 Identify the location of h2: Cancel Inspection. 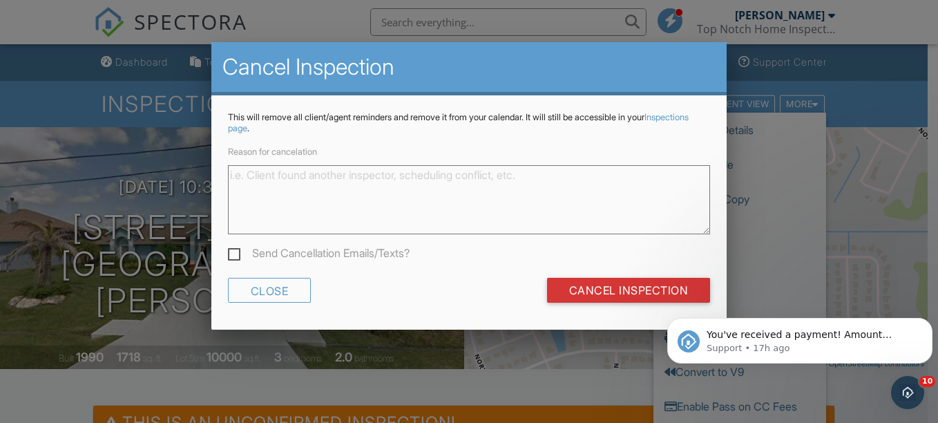
(469, 67).